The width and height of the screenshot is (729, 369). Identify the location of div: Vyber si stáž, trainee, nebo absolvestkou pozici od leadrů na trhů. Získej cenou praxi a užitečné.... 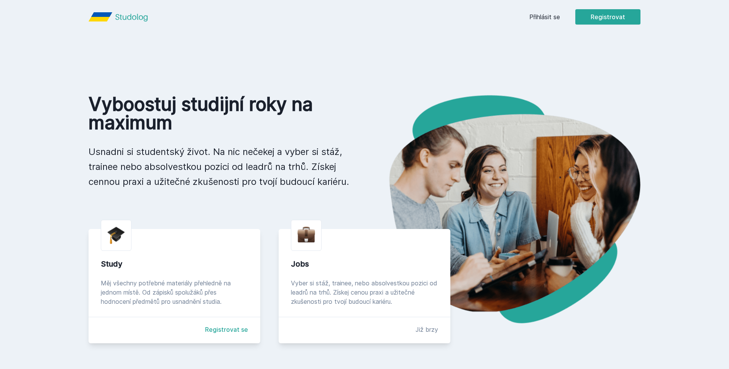
(365, 292).